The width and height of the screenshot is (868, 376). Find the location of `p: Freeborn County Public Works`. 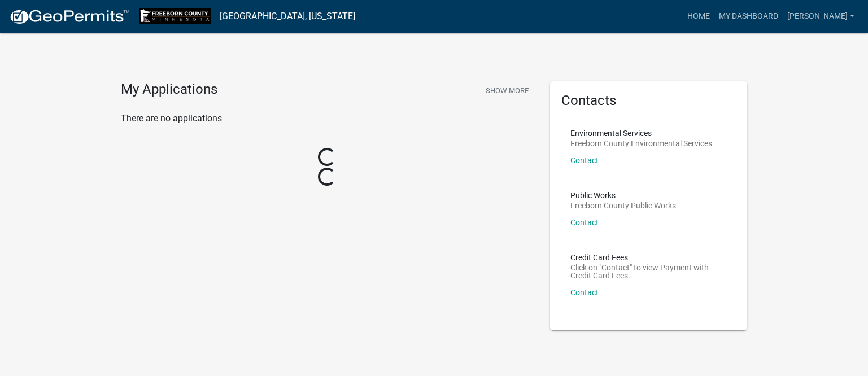

p: Freeborn County Public Works is located at coordinates (622, 205).